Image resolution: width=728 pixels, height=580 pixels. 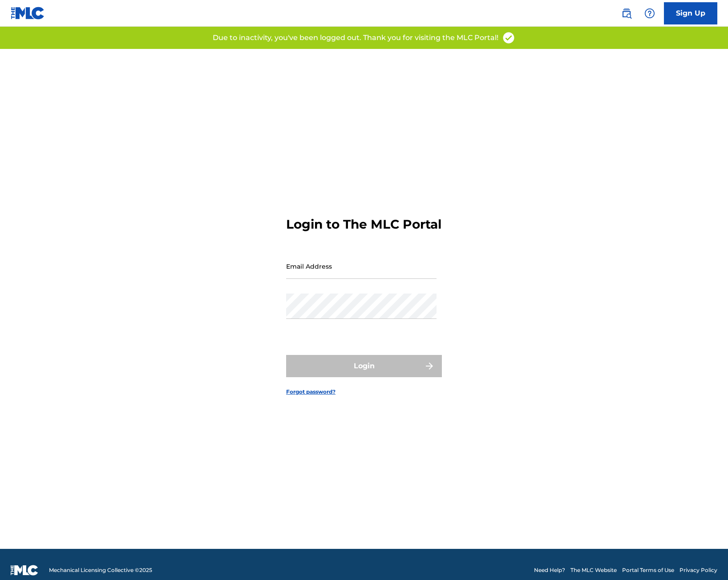 I want to click on img: access, so click(x=508, y=38).